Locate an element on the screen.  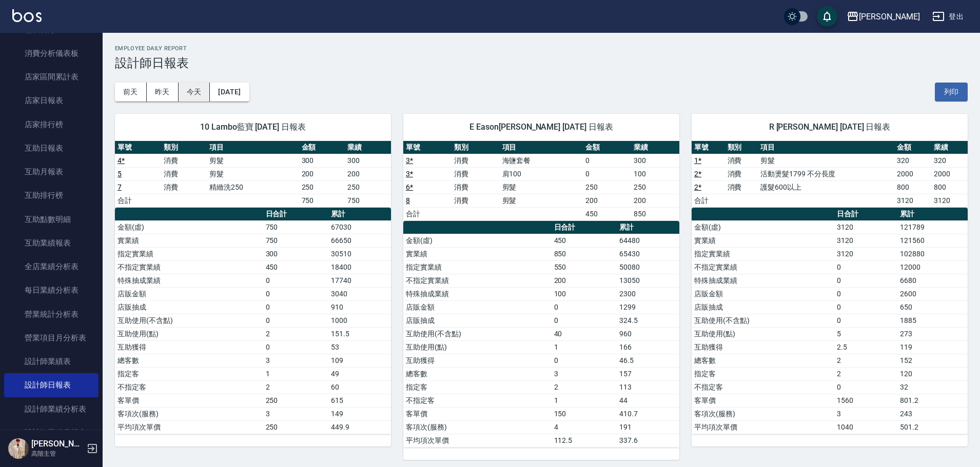
td: 精緻洗250 is located at coordinates (252, 187).